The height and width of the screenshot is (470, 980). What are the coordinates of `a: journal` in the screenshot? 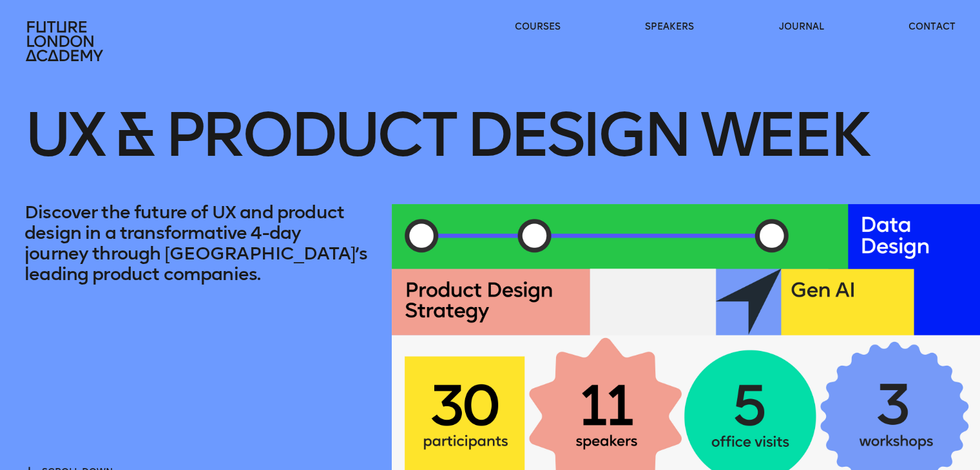 It's located at (801, 27).